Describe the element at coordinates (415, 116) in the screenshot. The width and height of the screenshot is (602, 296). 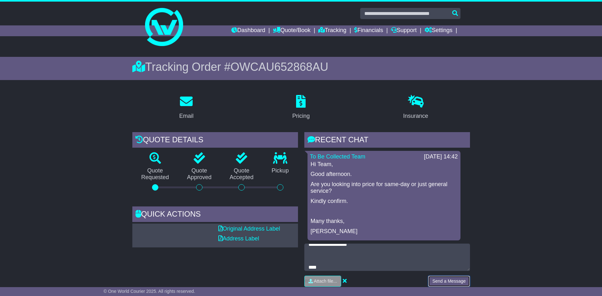
I see `div: Insurance` at that location.